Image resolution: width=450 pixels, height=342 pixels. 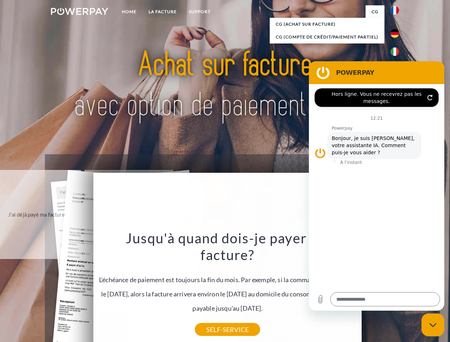 What do you see at coordinates (42, 101) in the screenshot?
I see `p: À l’instant` at bounding box center [42, 101].